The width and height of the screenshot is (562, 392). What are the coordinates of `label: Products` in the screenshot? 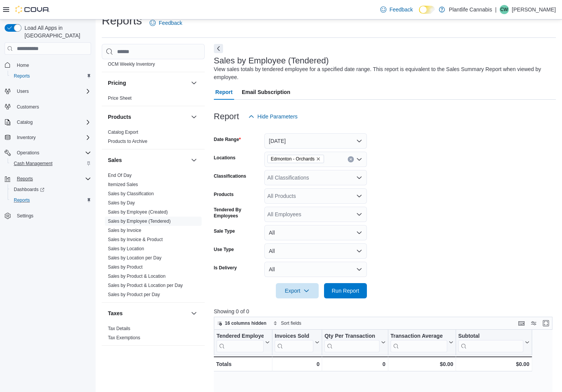 It's located at (224, 195).